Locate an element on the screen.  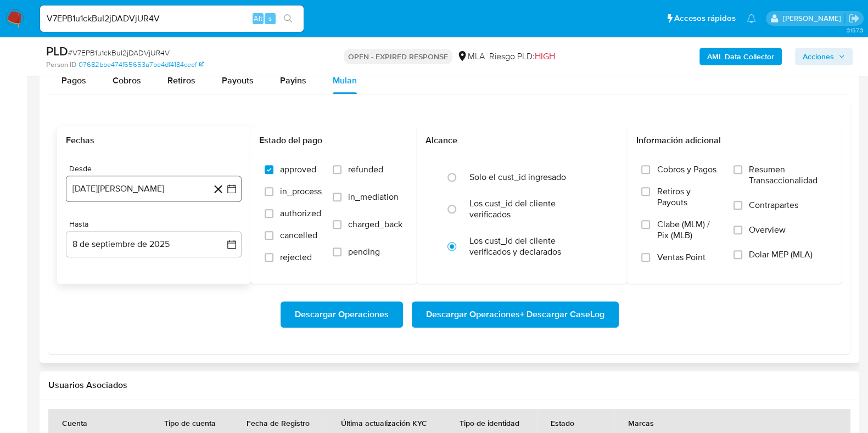
a: Salir is located at coordinates (854, 18).